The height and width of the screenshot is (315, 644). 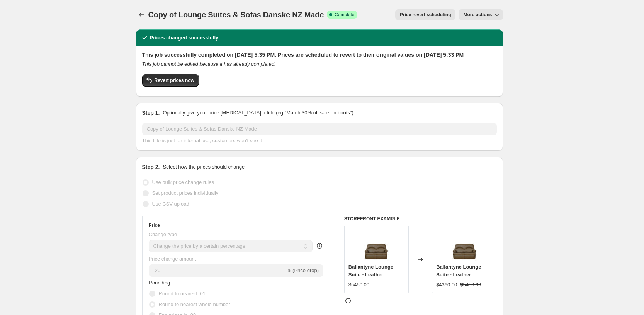 I want to click on div: help, so click(x=319, y=246).